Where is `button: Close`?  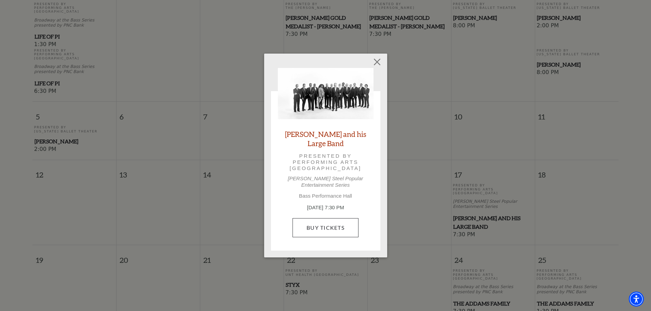 button: Close is located at coordinates (377, 62).